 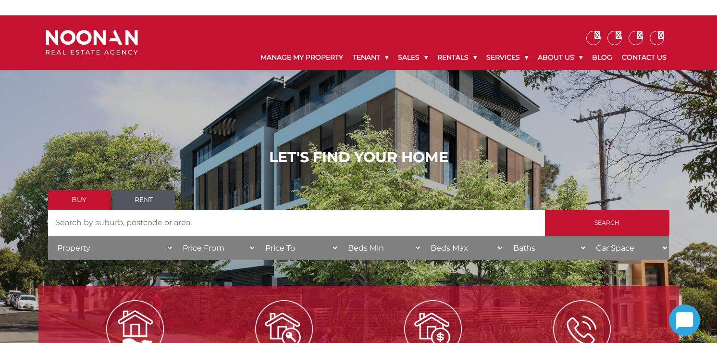 What do you see at coordinates (560, 57) in the screenshot?
I see `a: About Us` at bounding box center [560, 57].